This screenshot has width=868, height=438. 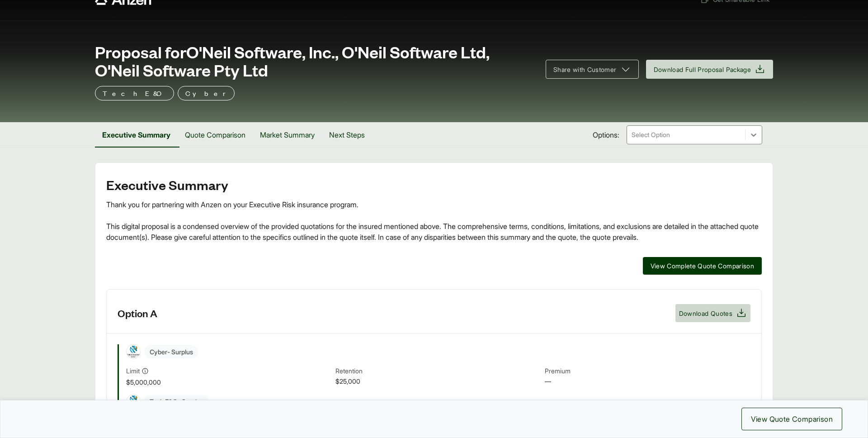 What do you see at coordinates (605, 134) in the screenshot?
I see `span: Options:` at bounding box center [605, 134].